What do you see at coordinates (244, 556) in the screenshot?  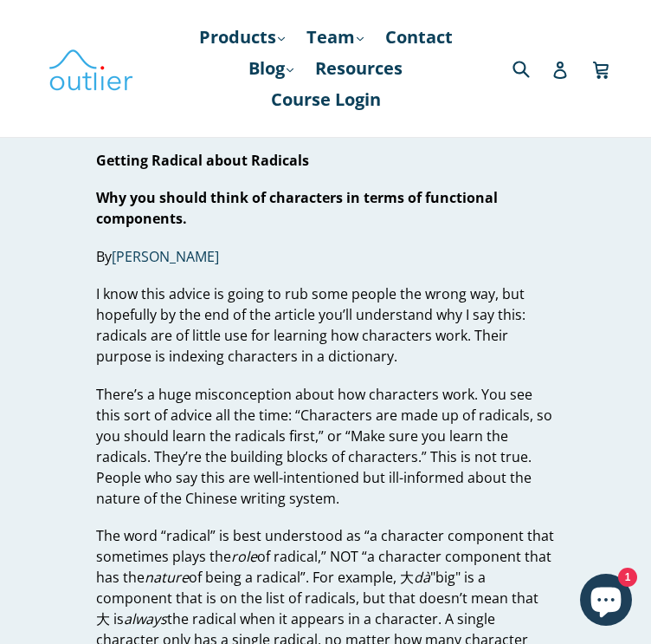 I see `em: role` at bounding box center [244, 556].